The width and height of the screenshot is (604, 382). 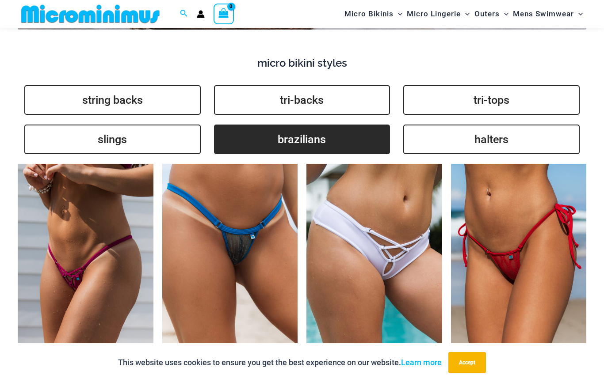 What do you see at coordinates (369, 14) in the screenshot?
I see `span: Micro Bikinis` at bounding box center [369, 14].